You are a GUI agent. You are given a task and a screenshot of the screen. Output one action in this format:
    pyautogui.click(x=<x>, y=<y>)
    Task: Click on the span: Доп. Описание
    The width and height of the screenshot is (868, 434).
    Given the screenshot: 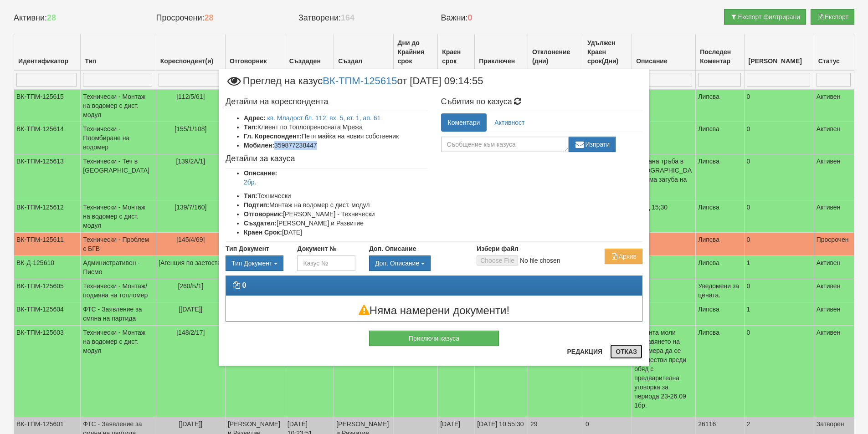 What is the action you would take?
    pyautogui.click(x=397, y=263)
    